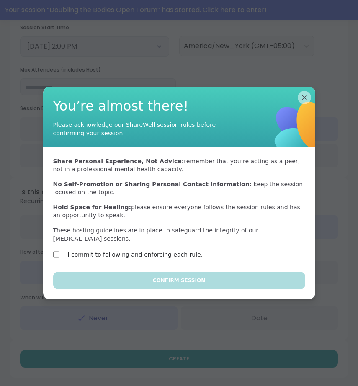 This screenshot has width=358, height=386. What do you see at coordinates (179, 106) in the screenshot?
I see `span: You’re almost there!` at bounding box center [179, 106].